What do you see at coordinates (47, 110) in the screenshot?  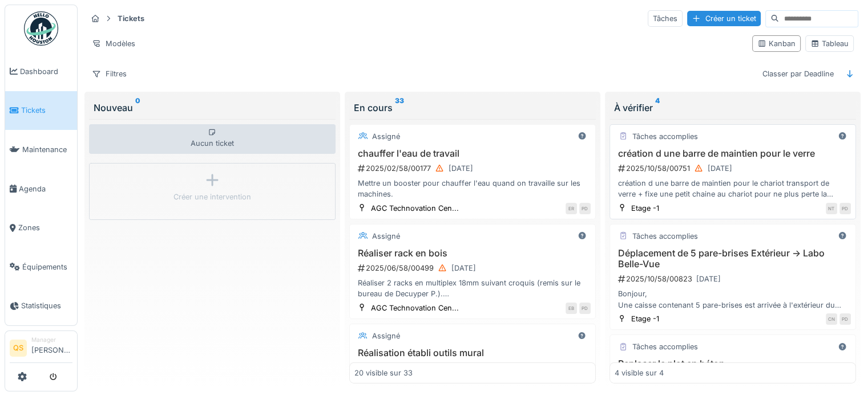 I see `span: Tickets` at bounding box center [47, 110].